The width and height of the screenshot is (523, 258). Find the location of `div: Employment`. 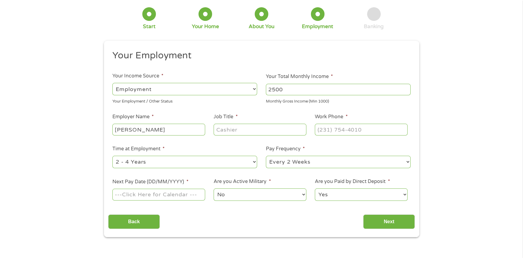

div: Employment is located at coordinates (318, 27).